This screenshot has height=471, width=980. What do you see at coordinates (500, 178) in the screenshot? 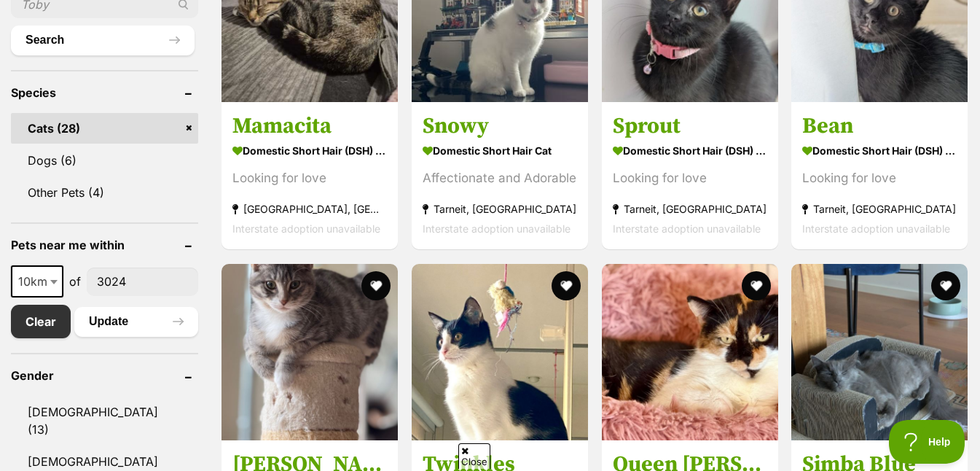
I see `div: Affectionate and Adorable` at bounding box center [500, 178].